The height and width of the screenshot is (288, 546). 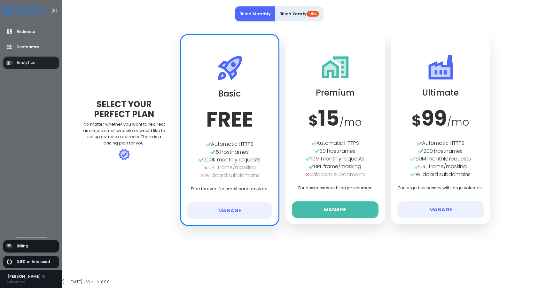 What do you see at coordinates (336, 151) in the screenshot?
I see `div: 30 hostnames` at bounding box center [336, 151].